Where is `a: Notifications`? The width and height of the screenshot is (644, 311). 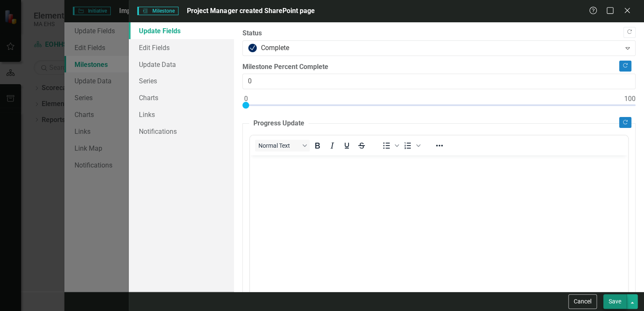
a: Notifications is located at coordinates (181, 131).